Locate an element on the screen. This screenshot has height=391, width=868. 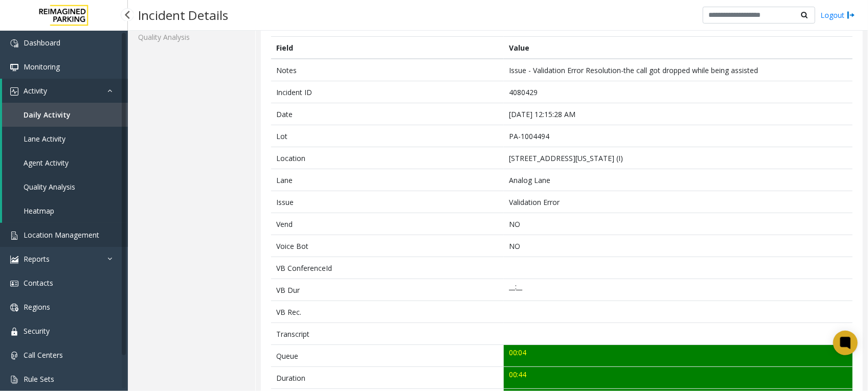
a: Agent Activity is located at coordinates (65, 163).